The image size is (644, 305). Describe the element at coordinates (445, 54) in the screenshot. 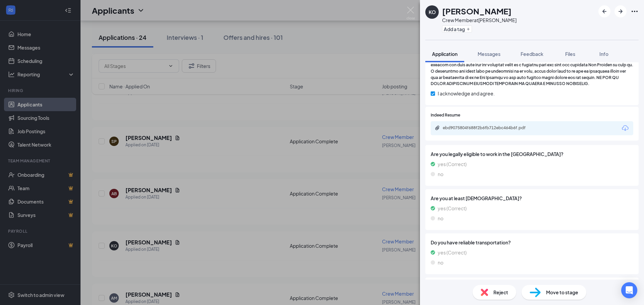

I see `span: Application` at that location.